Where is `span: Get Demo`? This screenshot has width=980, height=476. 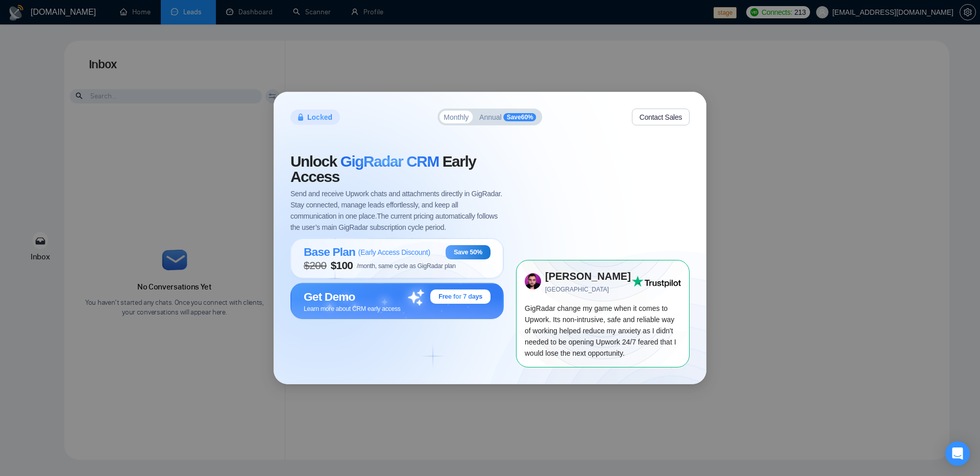
span: Get Demo is located at coordinates (329, 297).